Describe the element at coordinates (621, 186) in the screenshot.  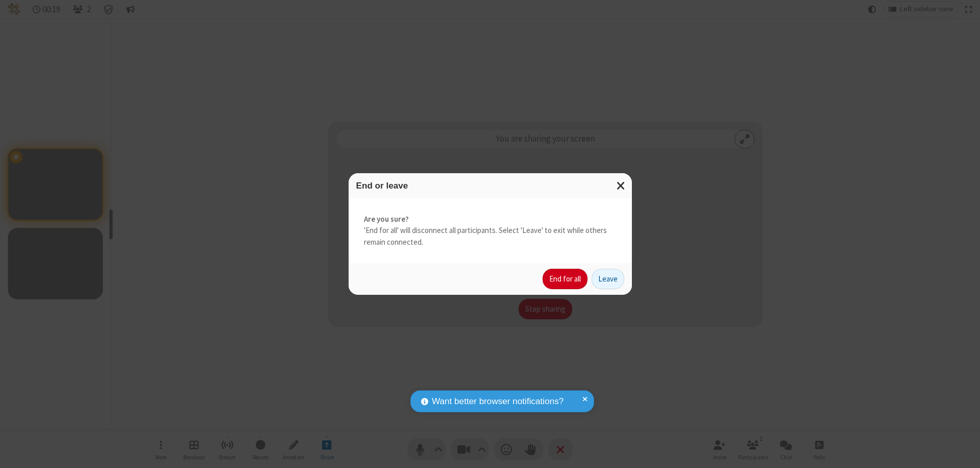
I see `button: Close modal` at that location.